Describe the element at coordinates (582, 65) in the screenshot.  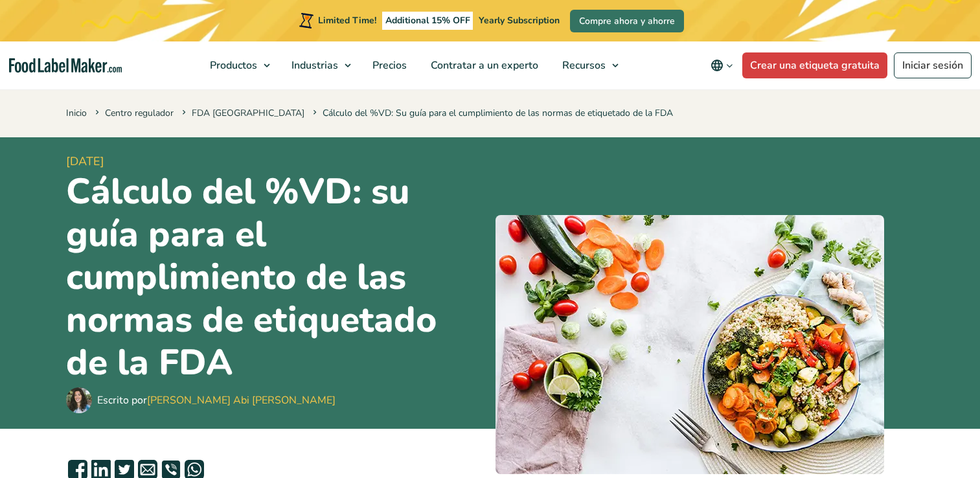
I see `span: Recursos` at that location.